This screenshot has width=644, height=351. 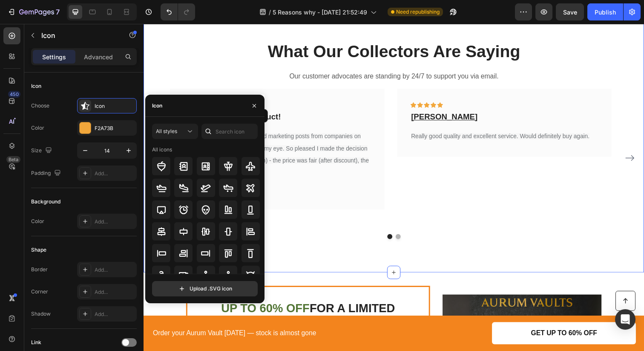 I want to click on a: GET UP TO 60% OFF, so click(x=429, y=316).